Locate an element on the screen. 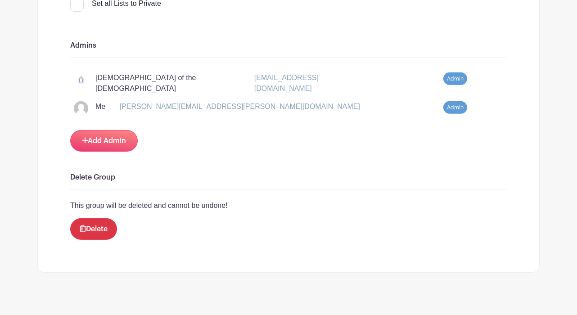 This screenshot has width=577, height=315. img: default-ce2991bfa6775e67f084385cd625a349d9dcbb7a52a09fb2fda1e96e2d18dcdb.png is located at coordinates (81, 108).